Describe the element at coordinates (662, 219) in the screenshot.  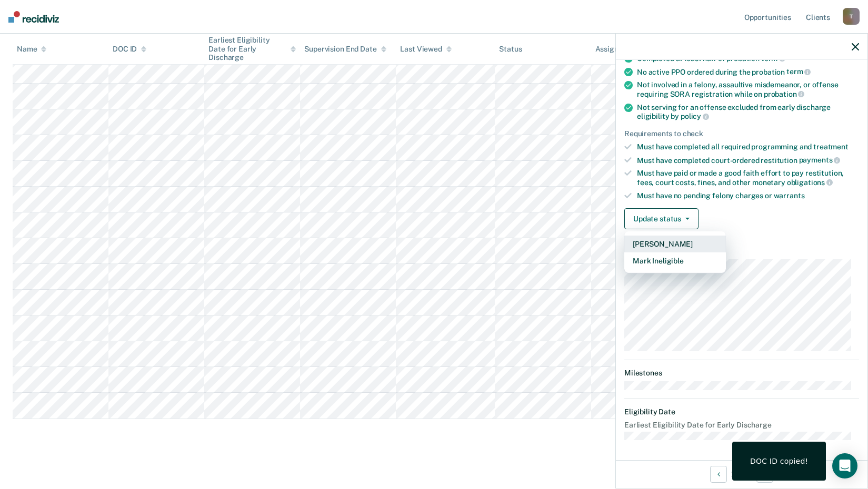
I see `button: Update status` at that location.